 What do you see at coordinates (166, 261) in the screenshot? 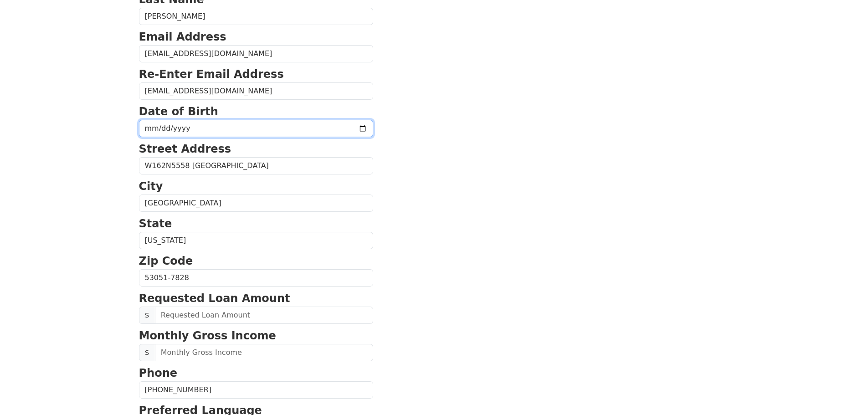
I see `strong: Zip Code` at bounding box center [166, 261].